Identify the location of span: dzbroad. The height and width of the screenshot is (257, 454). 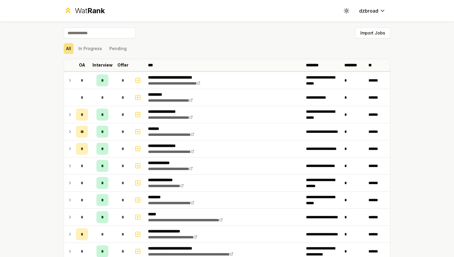
(368, 11).